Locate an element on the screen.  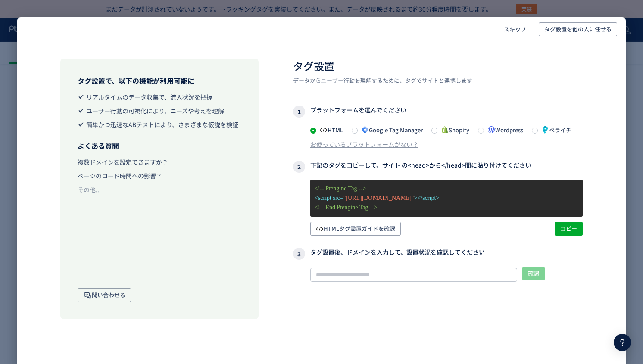
p: <script src= ></script> is located at coordinates (447, 199).